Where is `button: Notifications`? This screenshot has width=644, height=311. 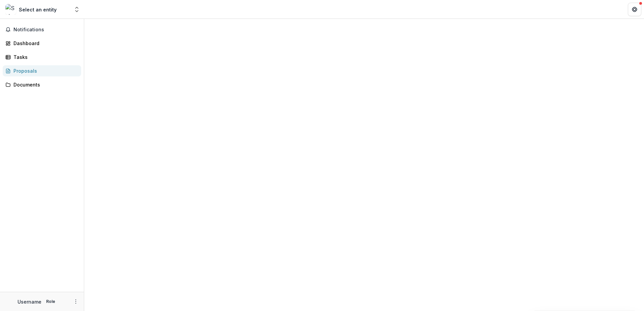 button: Notifications is located at coordinates (42, 30).